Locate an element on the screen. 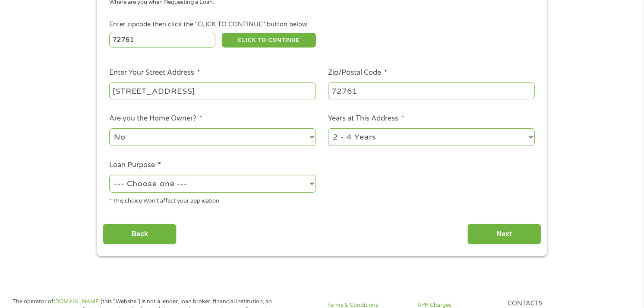 The image size is (644, 308). button: CLICK TO CONTINUE is located at coordinates (269, 40).